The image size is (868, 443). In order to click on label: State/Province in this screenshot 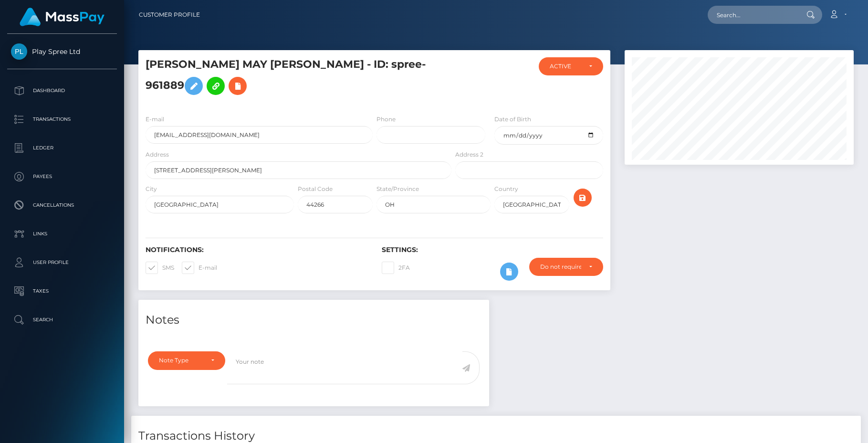, I will do `click(398, 189)`.